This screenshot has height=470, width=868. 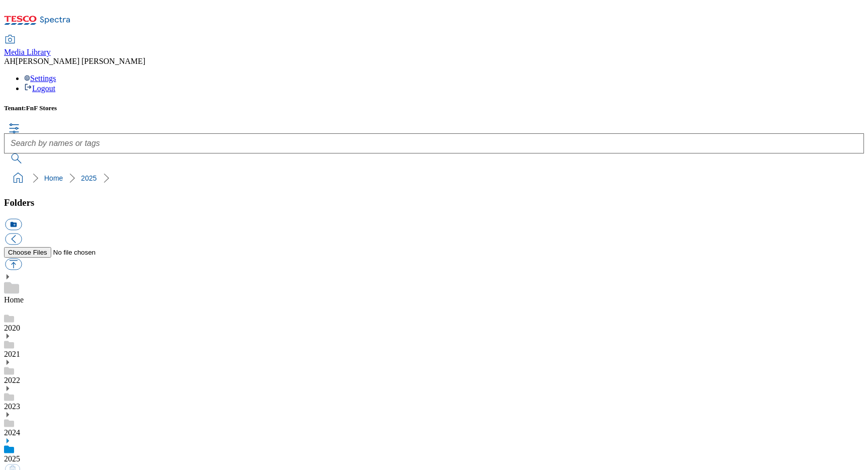 I want to click on a: 2024, so click(x=12, y=432).